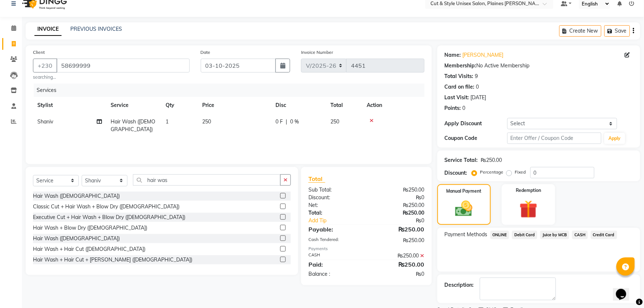  What do you see at coordinates (279, 122) in the screenshot?
I see `span: 0 F` at bounding box center [279, 122].